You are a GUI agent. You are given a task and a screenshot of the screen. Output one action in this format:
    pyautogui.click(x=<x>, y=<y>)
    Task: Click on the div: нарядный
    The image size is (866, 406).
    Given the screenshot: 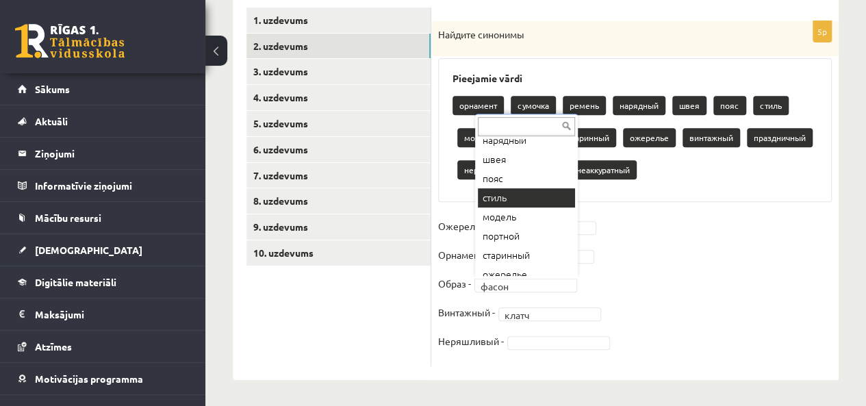 What is the action you would take?
    pyautogui.click(x=526, y=140)
    